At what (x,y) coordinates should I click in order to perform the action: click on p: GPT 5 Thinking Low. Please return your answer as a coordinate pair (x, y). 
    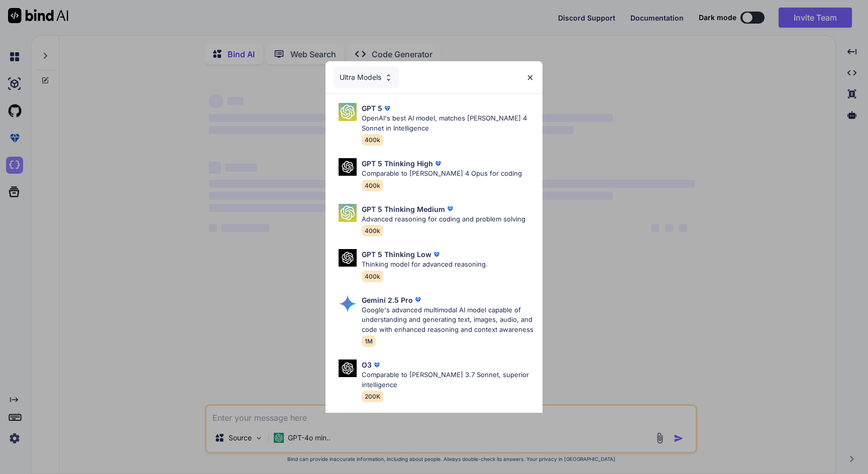
    Looking at the image, I should click on (397, 254).